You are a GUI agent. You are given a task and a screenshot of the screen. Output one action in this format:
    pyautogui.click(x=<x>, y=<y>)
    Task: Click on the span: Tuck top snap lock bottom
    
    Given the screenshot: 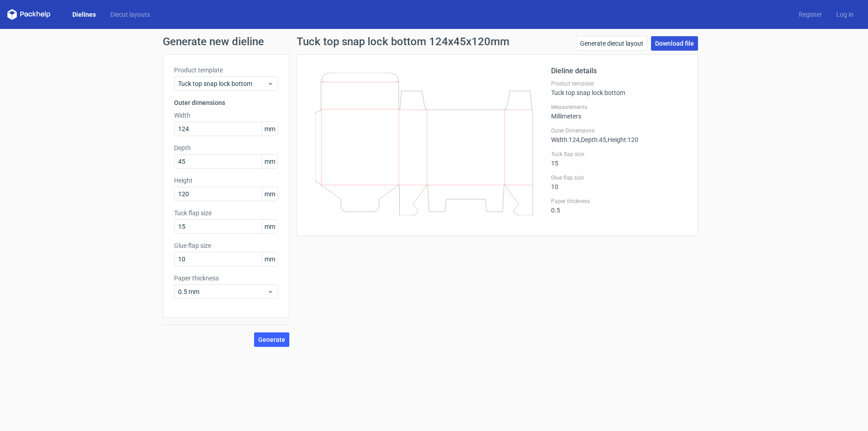 What is the action you would take?
    pyautogui.click(x=223, y=84)
    